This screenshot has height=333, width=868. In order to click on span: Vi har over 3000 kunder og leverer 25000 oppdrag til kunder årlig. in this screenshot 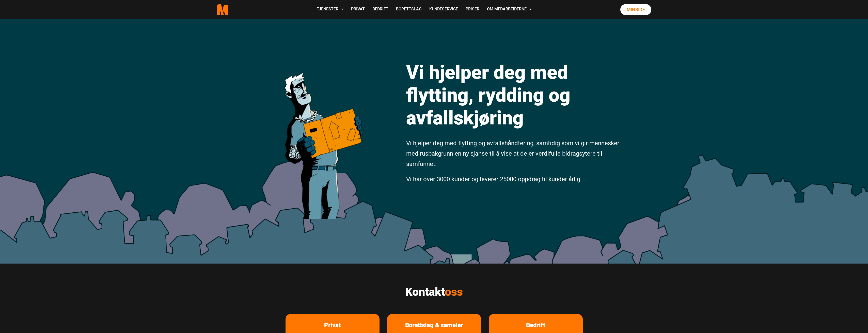, I will do `click(494, 179)`.